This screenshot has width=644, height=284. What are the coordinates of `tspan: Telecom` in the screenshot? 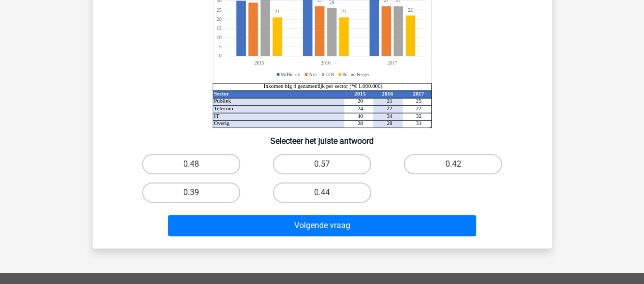 It's located at (223, 108).